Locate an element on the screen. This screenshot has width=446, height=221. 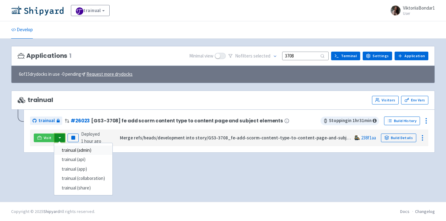
span: No filter s is located at coordinates (253, 56).